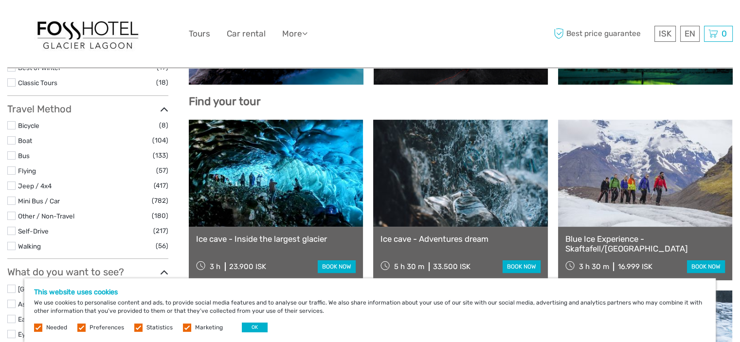  I want to click on h3: Travel Method, so click(88, 109).